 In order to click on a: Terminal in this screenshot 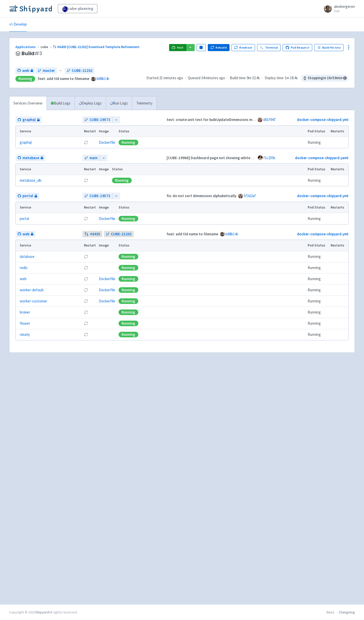, I will do `click(269, 48)`.